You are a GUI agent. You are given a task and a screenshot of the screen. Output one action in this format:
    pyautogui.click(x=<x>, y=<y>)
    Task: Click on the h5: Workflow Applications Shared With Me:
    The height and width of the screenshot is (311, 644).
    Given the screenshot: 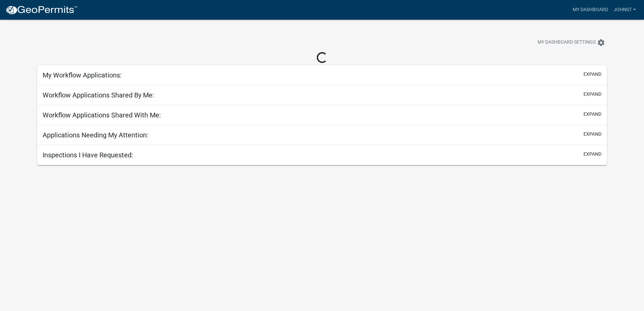 What is the action you would take?
    pyautogui.click(x=102, y=115)
    